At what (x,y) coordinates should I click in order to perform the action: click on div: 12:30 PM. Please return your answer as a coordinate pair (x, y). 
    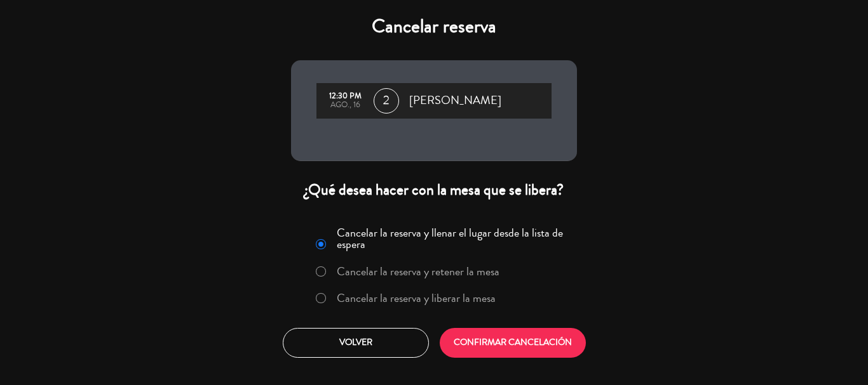
    Looking at the image, I should click on (345, 96).